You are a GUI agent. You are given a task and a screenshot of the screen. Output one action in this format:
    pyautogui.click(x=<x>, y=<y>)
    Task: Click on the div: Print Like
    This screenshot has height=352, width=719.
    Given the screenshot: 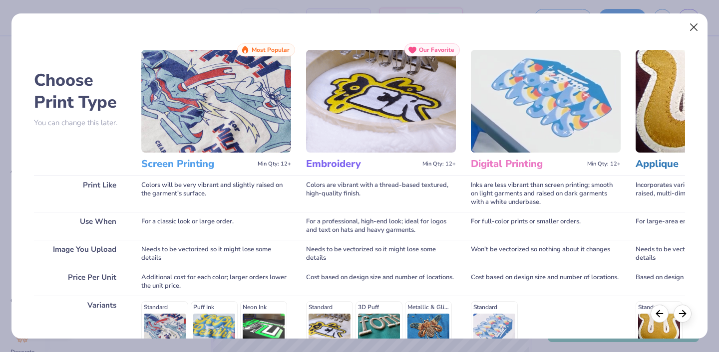 What is the action you would take?
    pyautogui.click(x=80, y=194)
    